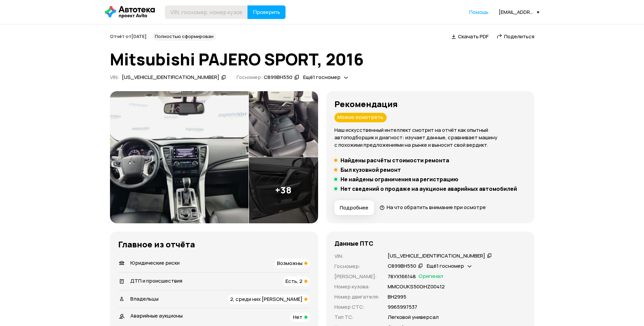 This screenshot has height=326, width=644. What do you see at coordinates (357, 287) in the screenshot?
I see `p: Номер кузова :` at bounding box center [357, 287].